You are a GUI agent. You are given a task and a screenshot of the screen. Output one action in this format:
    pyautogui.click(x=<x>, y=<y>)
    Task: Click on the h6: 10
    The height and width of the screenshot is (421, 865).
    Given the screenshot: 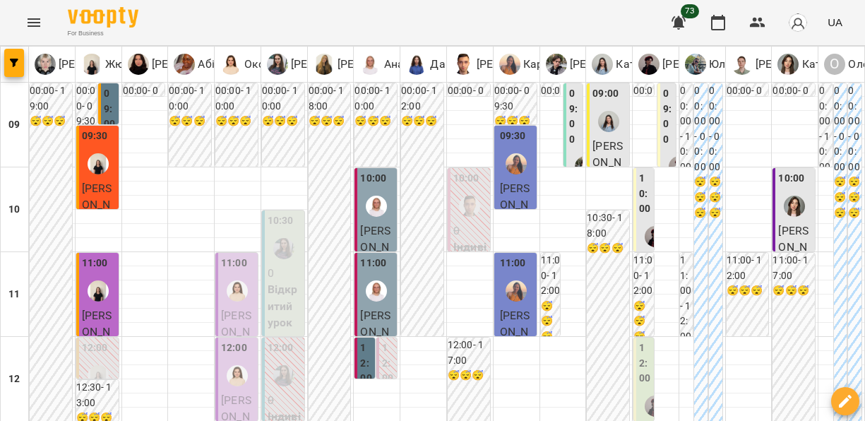 What is the action you would take?
    pyautogui.click(x=14, y=210)
    